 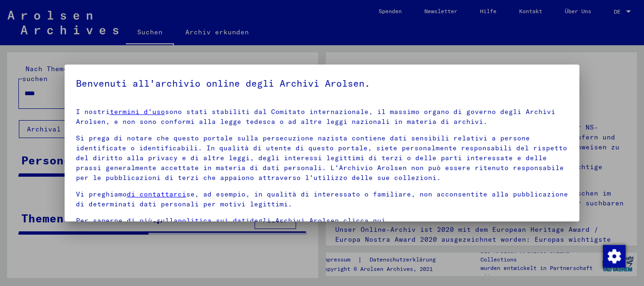 I want to click on font: sono stati stabiliti dal Comitato internazionale, il massimo organo di governo degli Archivi Arol..., so click(x=316, y=117).